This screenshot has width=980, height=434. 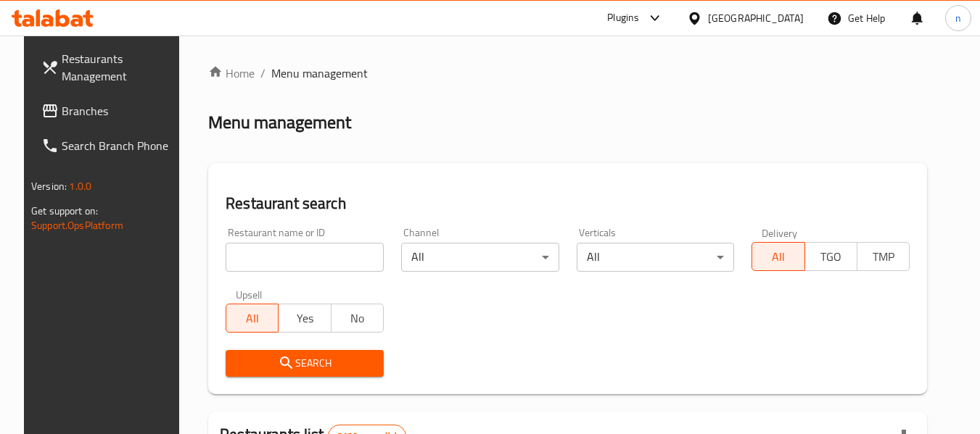 What do you see at coordinates (883, 257) in the screenshot?
I see `button: TMP` at bounding box center [883, 257].